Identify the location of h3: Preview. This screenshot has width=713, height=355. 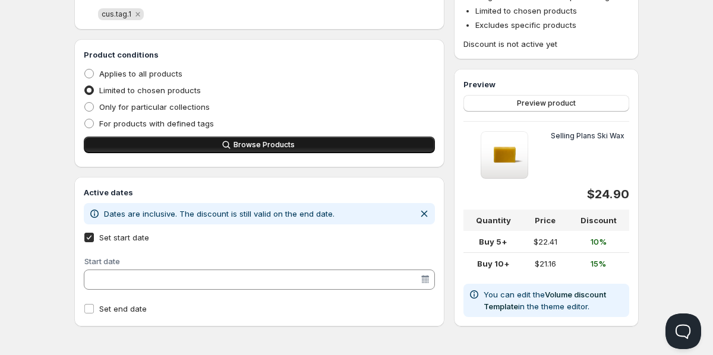
(546, 84).